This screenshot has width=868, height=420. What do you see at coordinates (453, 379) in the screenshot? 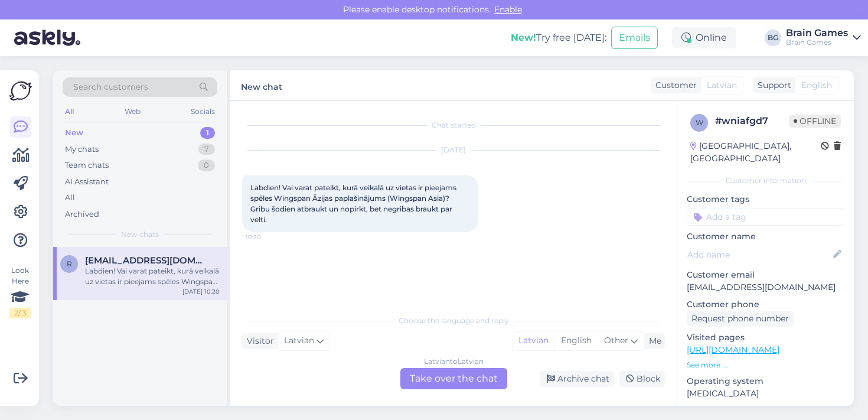
I see `div: Take over the chat` at bounding box center [453, 379].